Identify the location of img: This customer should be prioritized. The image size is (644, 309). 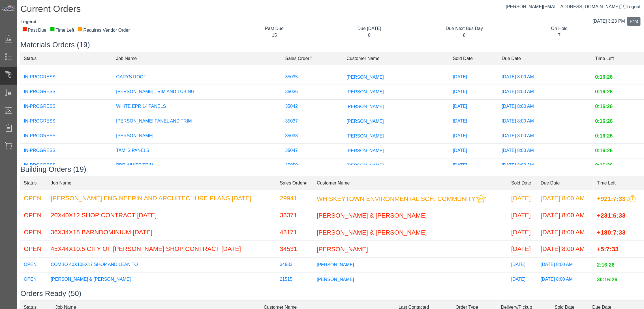
(481, 199).